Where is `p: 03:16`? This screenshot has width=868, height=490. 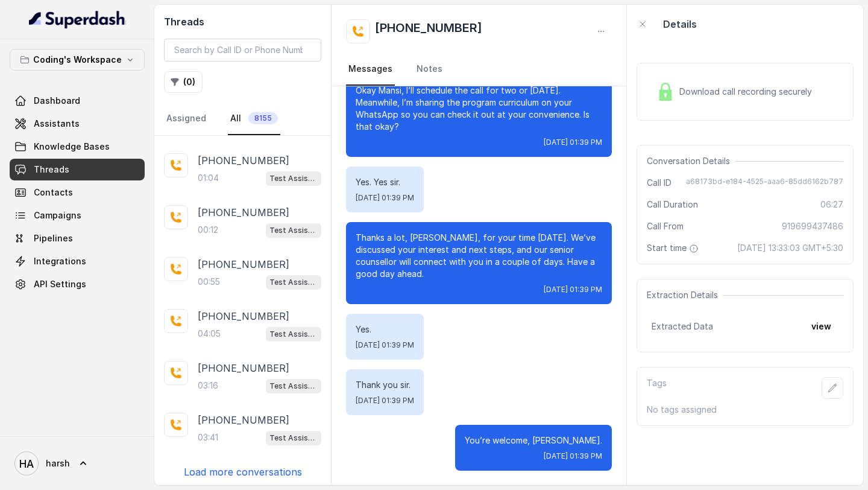 p: 03:16 is located at coordinates (208, 386).